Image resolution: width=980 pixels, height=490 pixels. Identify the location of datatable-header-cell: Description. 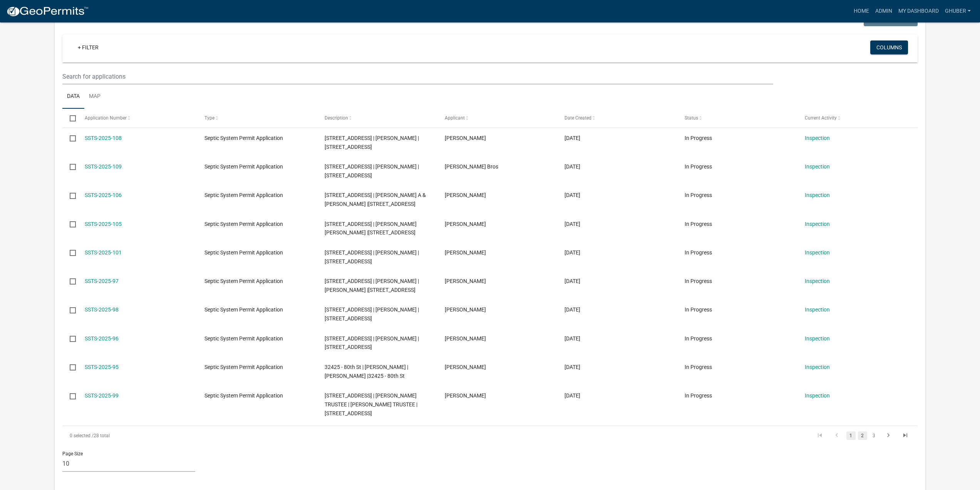
(378, 118).